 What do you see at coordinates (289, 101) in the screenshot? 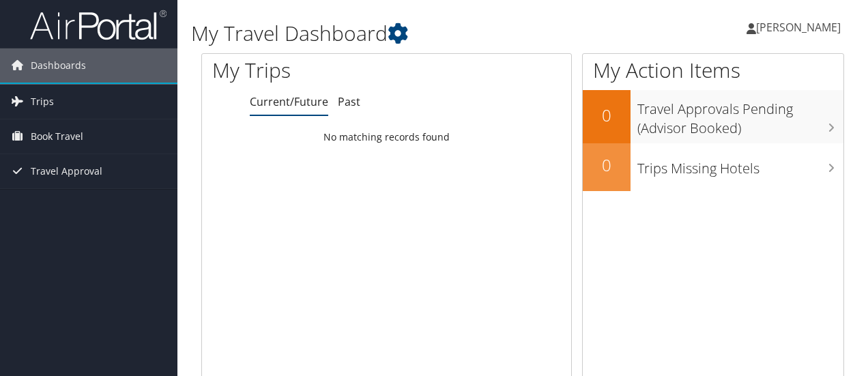
I see `a: Current/Future` at bounding box center [289, 101].